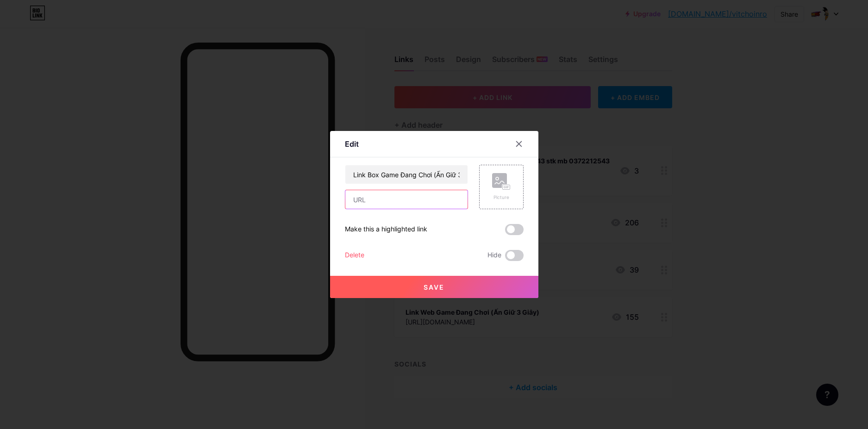 Image resolution: width=868 pixels, height=429 pixels. I want to click on button: Save, so click(434, 287).